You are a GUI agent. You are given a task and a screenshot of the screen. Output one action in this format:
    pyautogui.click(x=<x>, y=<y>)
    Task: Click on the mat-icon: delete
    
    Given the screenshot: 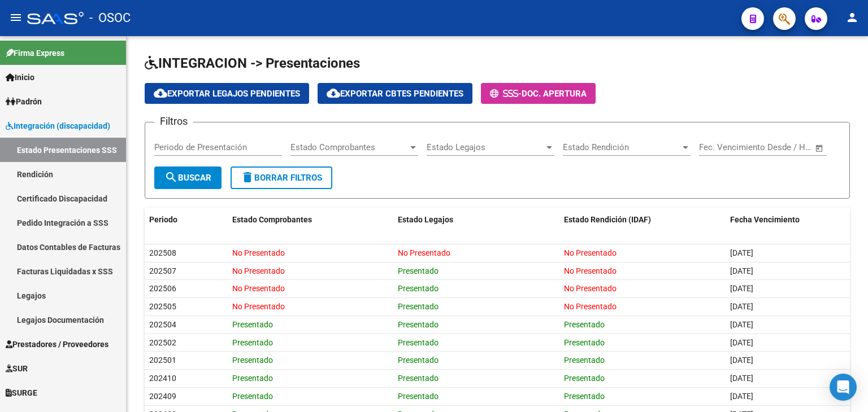 What is the action you would take?
    pyautogui.click(x=247, y=177)
    